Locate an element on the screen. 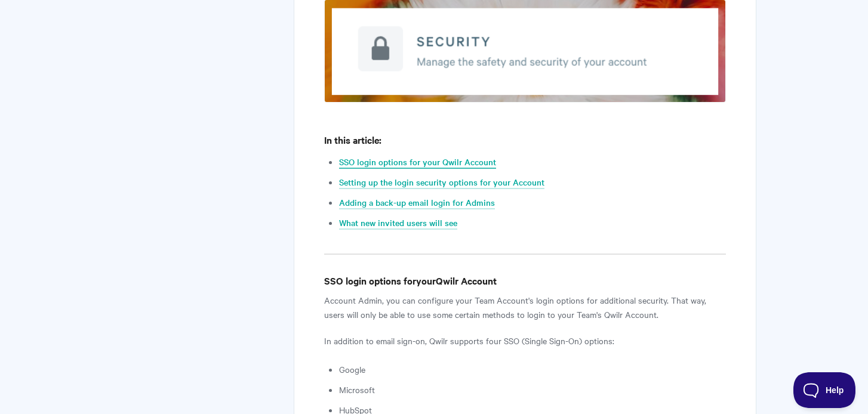  b: In this article: is located at coordinates (353, 139).